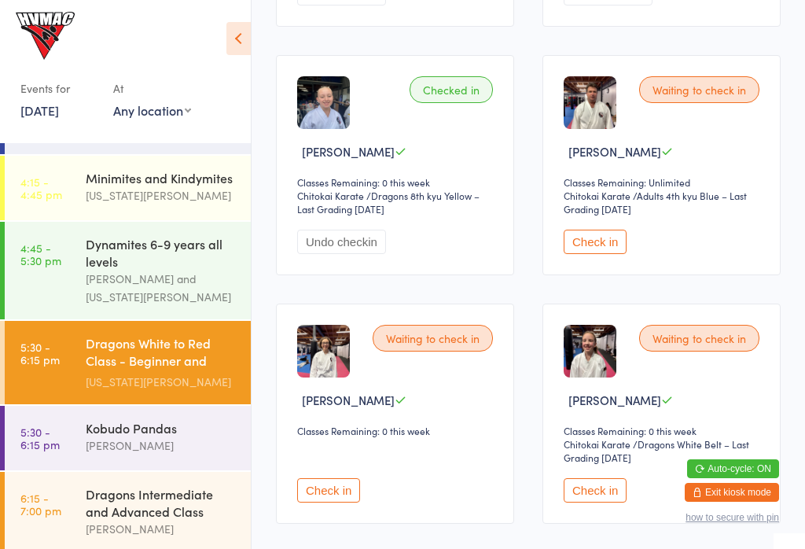  Describe the element at coordinates (59, 88) in the screenshot. I see `div: Events for` at that location.